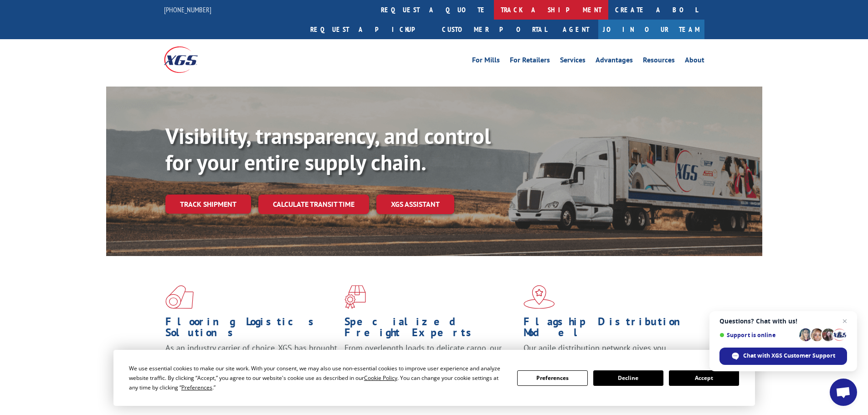 This screenshot has height=415, width=868. Describe the element at coordinates (251, 359) in the screenshot. I see `span: As an industry carrier of choice, XGS has brought innovation and dedication to flooring logistics...` at that location.